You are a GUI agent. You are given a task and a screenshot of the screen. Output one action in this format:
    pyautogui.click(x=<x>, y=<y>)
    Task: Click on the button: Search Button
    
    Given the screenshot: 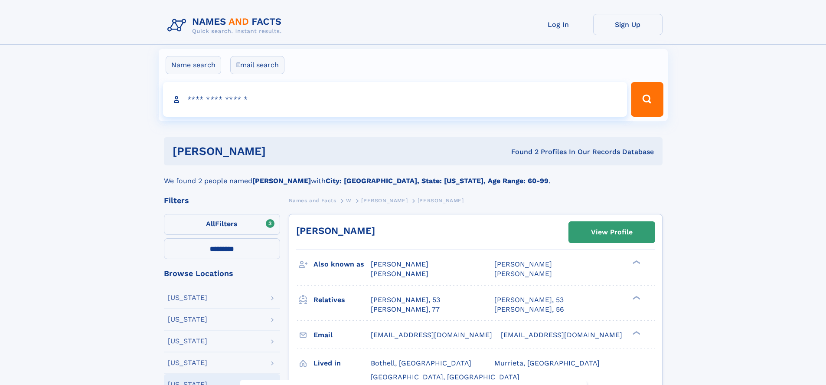 What is the action you would take?
    pyautogui.click(x=647, y=99)
    